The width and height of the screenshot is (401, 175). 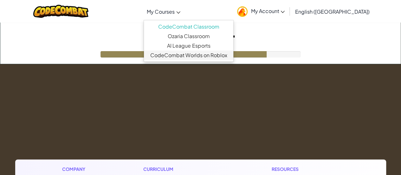 What do you see at coordinates (182, 169) in the screenshot?
I see `h1: Curriculum` at bounding box center [182, 169].